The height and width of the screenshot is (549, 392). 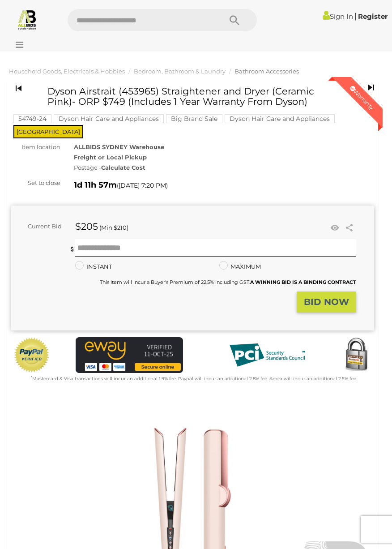 I want to click on a: Household Goods, Electricals & Hobbies, so click(x=66, y=71).